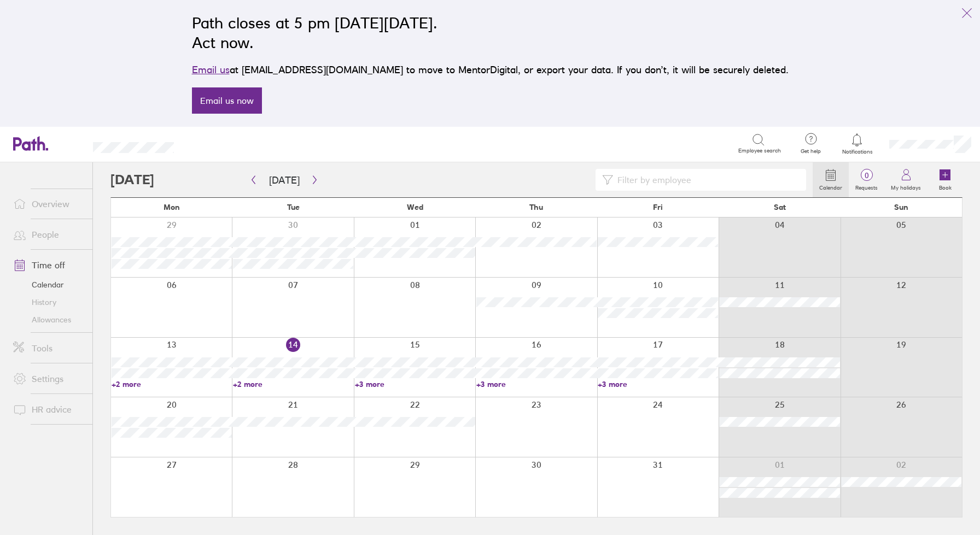  What do you see at coordinates (901, 207) in the screenshot?
I see `span: Sun` at bounding box center [901, 207].